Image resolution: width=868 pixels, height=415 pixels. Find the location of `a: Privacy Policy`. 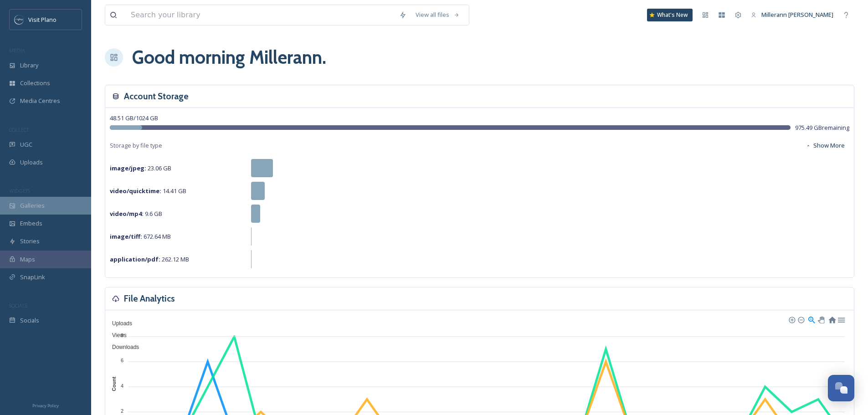

a: Privacy Policy is located at coordinates (45, 405).